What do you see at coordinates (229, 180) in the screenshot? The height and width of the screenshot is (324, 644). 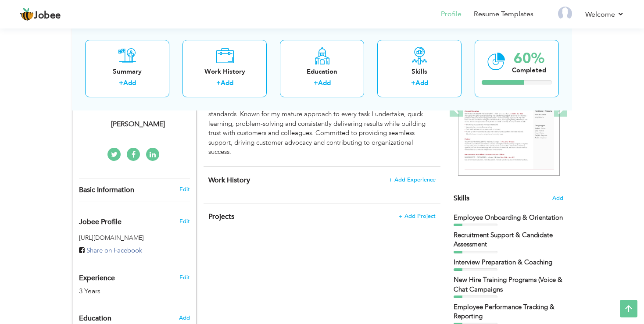 I see `span: Work History` at bounding box center [229, 180].